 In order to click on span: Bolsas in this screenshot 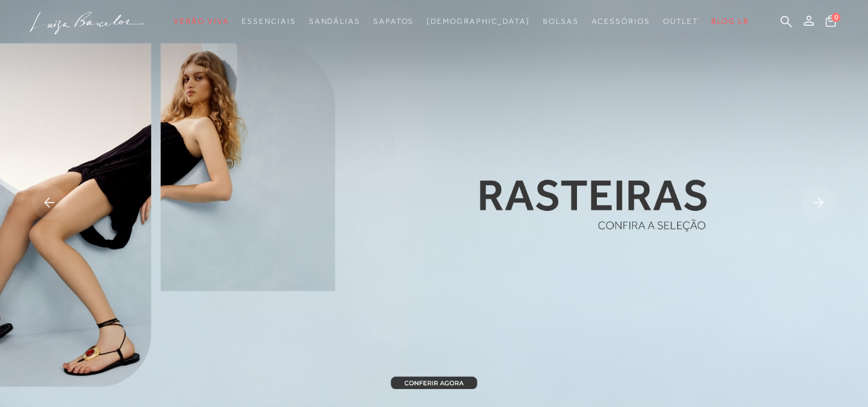, I will do `click(561, 21)`.